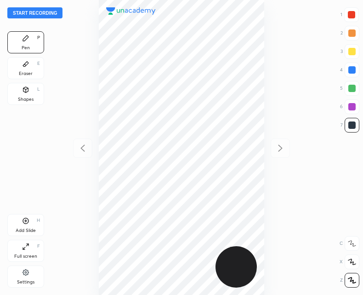 Image resolution: width=363 pixels, height=295 pixels. I want to click on div: Eraser, so click(26, 74).